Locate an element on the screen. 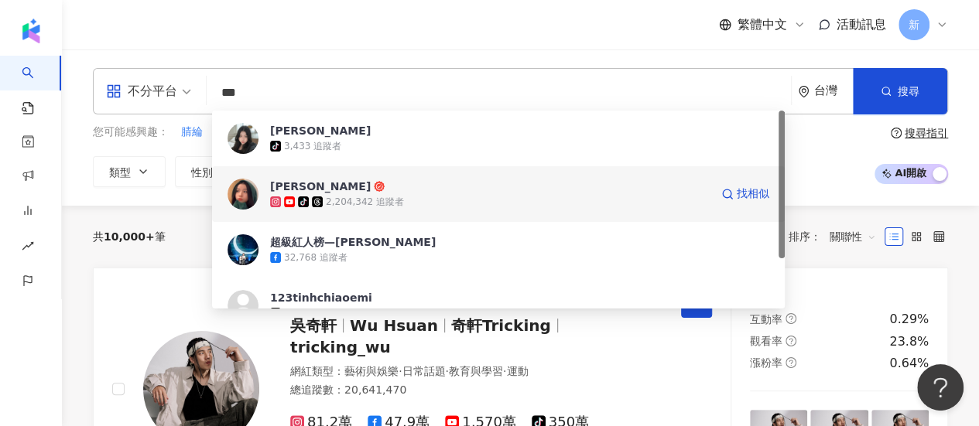 This screenshot has width=979, height=426. button: 類型 is located at coordinates (129, 172).